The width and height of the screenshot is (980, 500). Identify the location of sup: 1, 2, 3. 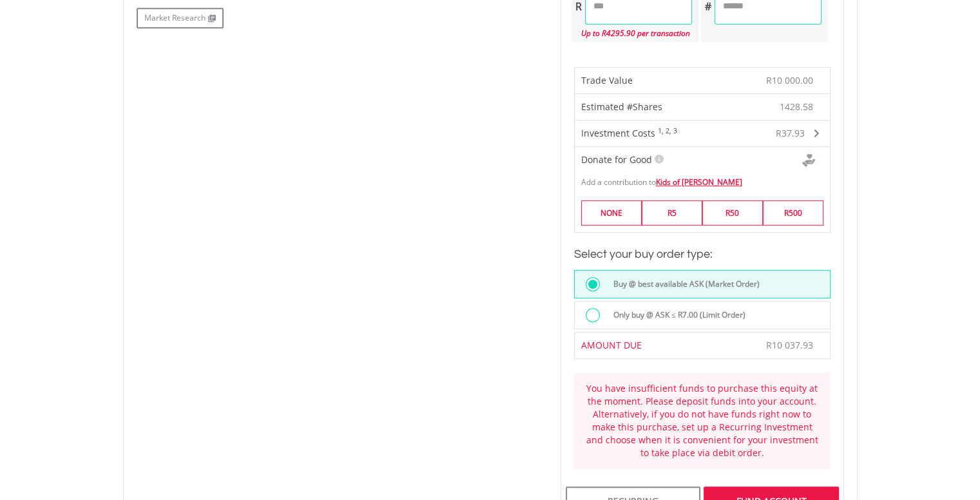
(667, 131).